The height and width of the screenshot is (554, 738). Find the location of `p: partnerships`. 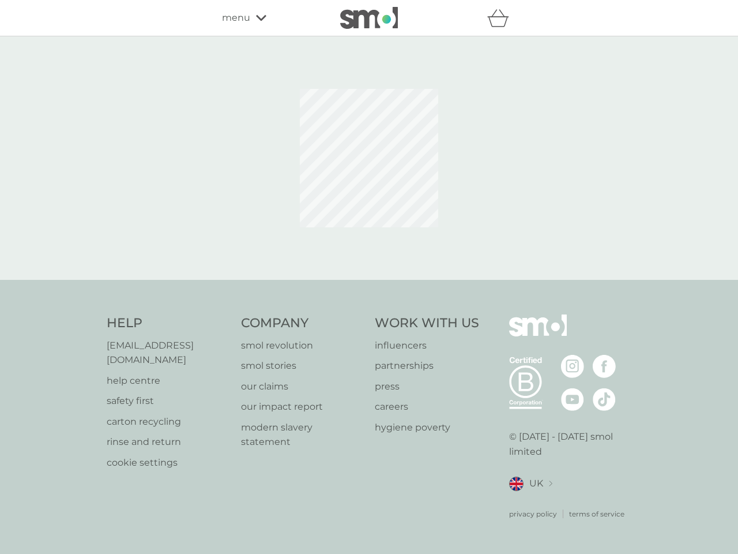

p: partnerships is located at coordinates (427, 366).